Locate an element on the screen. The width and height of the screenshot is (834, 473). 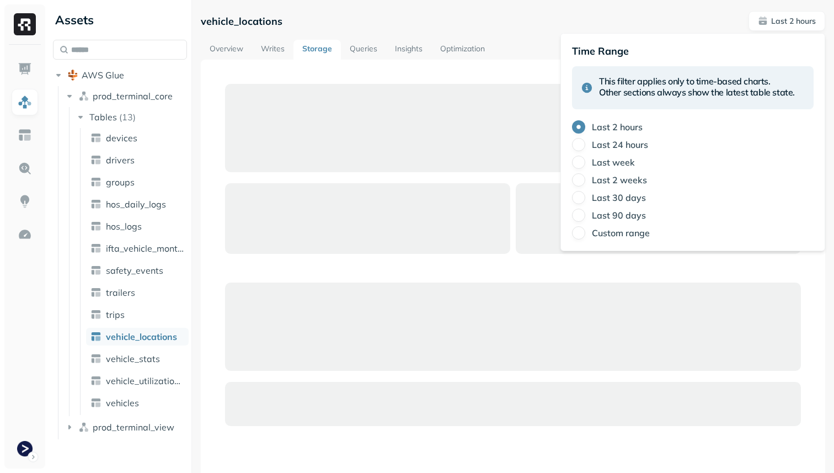
span: vehicle_stats is located at coordinates (133, 359).